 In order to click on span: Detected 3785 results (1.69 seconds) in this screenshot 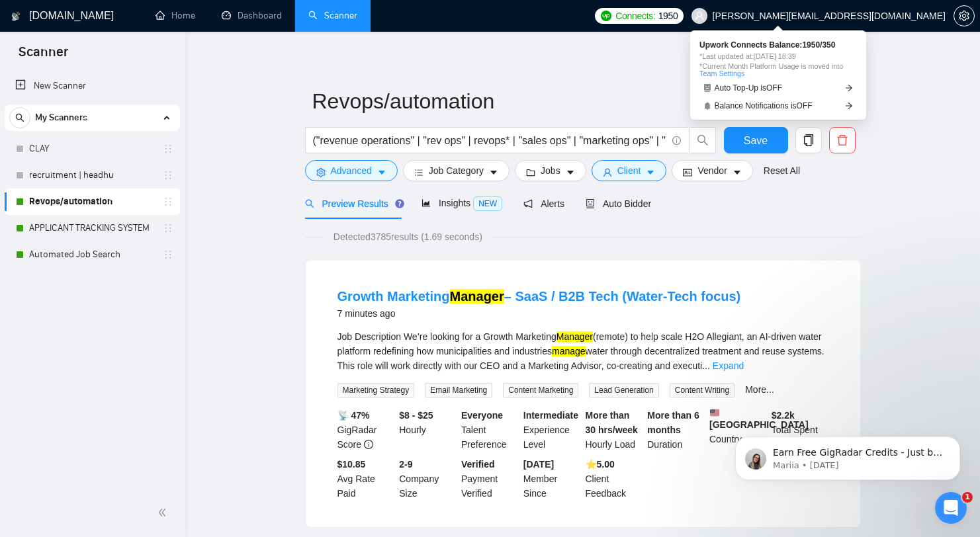, I will do `click(408, 237)`.